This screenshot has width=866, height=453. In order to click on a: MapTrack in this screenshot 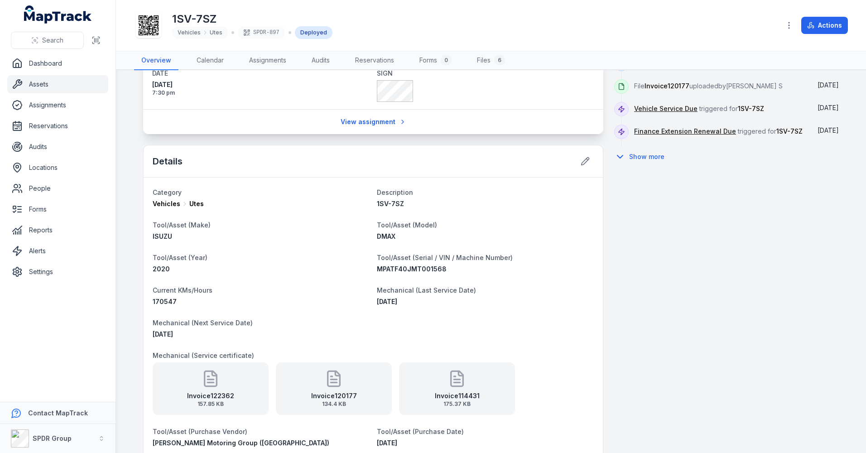, I will do `click(58, 14)`.